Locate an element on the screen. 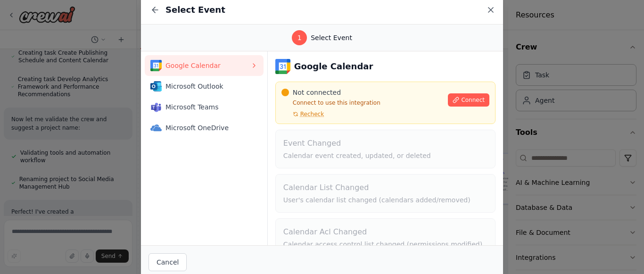 The image size is (644, 274). h4: Calendar Acl Changed is located at coordinates (385, 232).